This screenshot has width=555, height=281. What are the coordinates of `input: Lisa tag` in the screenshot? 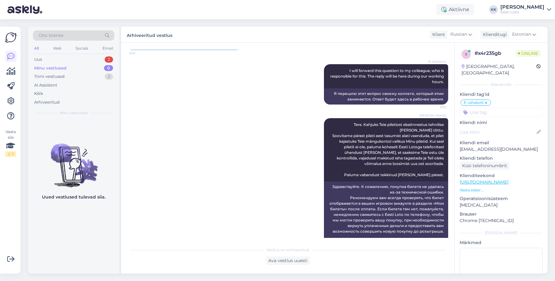 It's located at (501, 112).